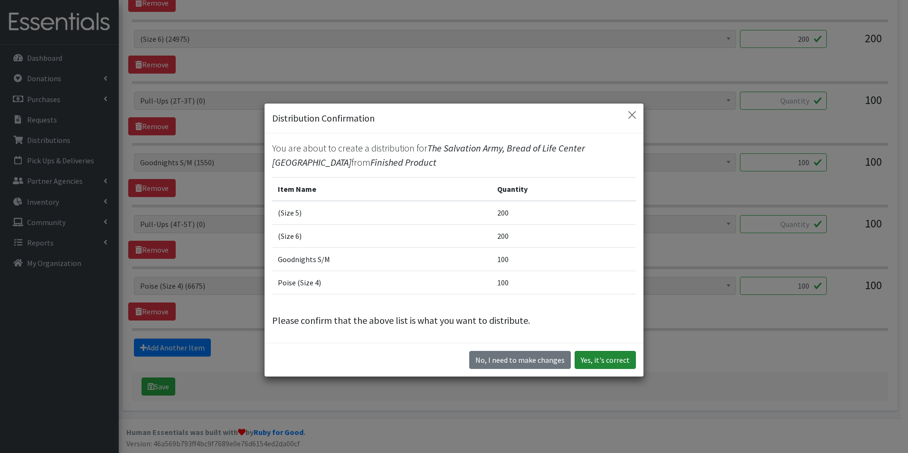  I want to click on th: Item Name, so click(382, 189).